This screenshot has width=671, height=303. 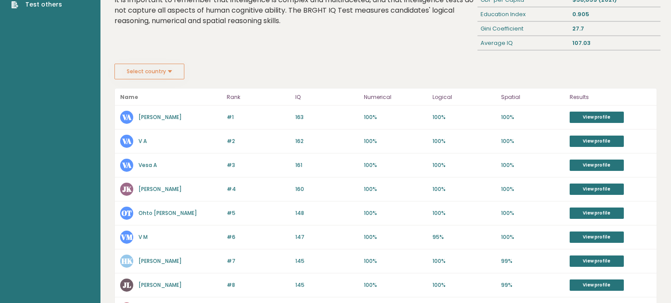 What do you see at coordinates (149, 72) in the screenshot?
I see `button: Select country` at bounding box center [149, 72].